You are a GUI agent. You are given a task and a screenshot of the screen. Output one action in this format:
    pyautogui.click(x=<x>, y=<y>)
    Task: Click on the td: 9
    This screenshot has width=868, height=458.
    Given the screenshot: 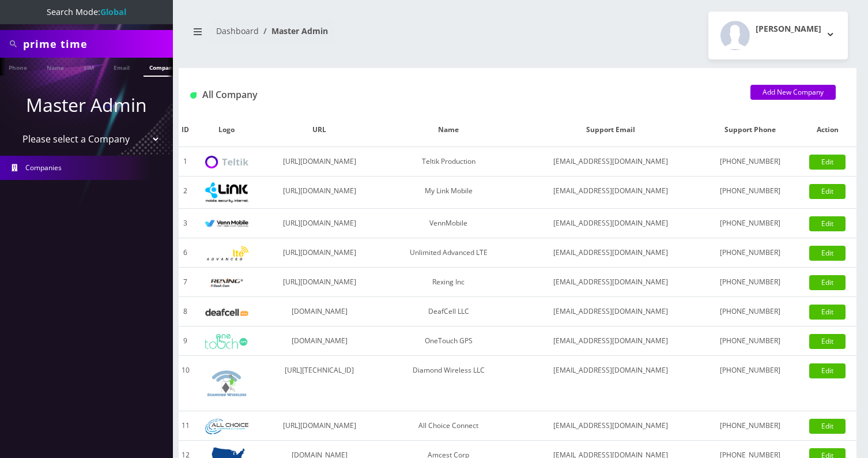 What is the action you would take?
    pyautogui.click(x=186, y=341)
    